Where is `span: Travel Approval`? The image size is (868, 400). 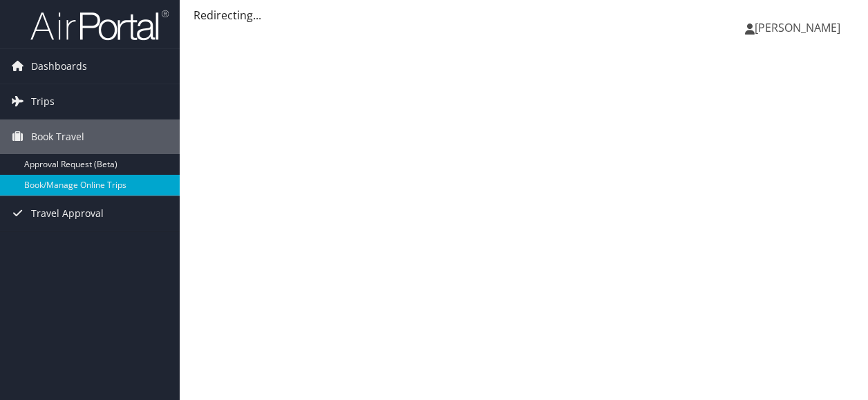
span: Travel Approval is located at coordinates (67, 214).